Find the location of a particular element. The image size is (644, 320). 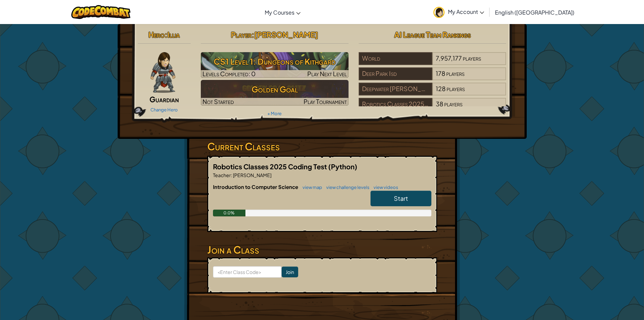

input: Join is located at coordinates (290, 272).